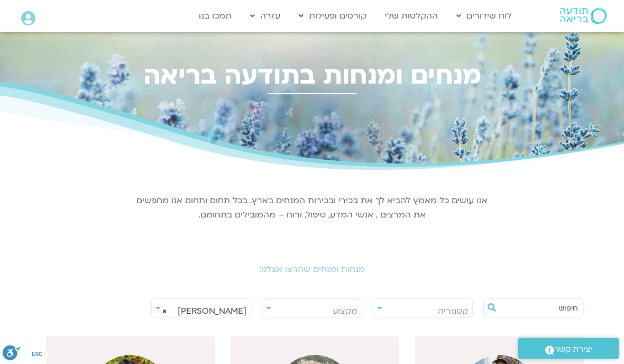 The image size is (624, 364). What do you see at coordinates (312, 208) in the screenshot?
I see `p: אנו עושים כל מאמץ להביא לך את בכירי ובכירות המנחים בארץ. בכל תחום ותחום אנו מחפשים את המרצים , אנ...` at bounding box center [312, 208].